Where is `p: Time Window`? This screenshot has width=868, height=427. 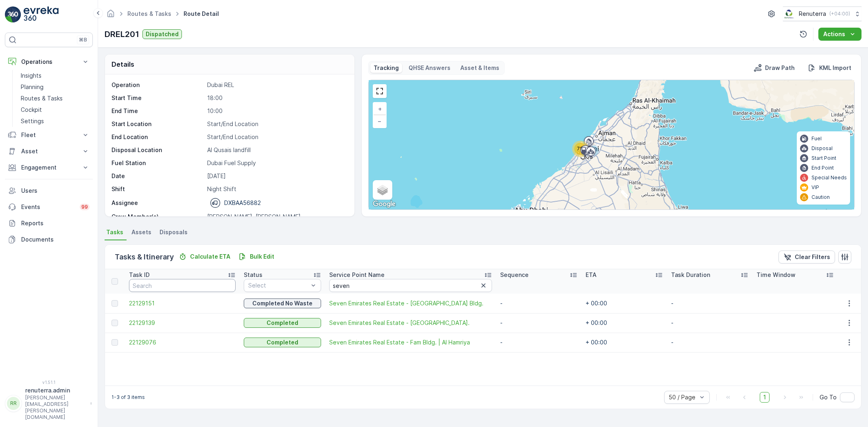
p: Time Window is located at coordinates (777, 275).